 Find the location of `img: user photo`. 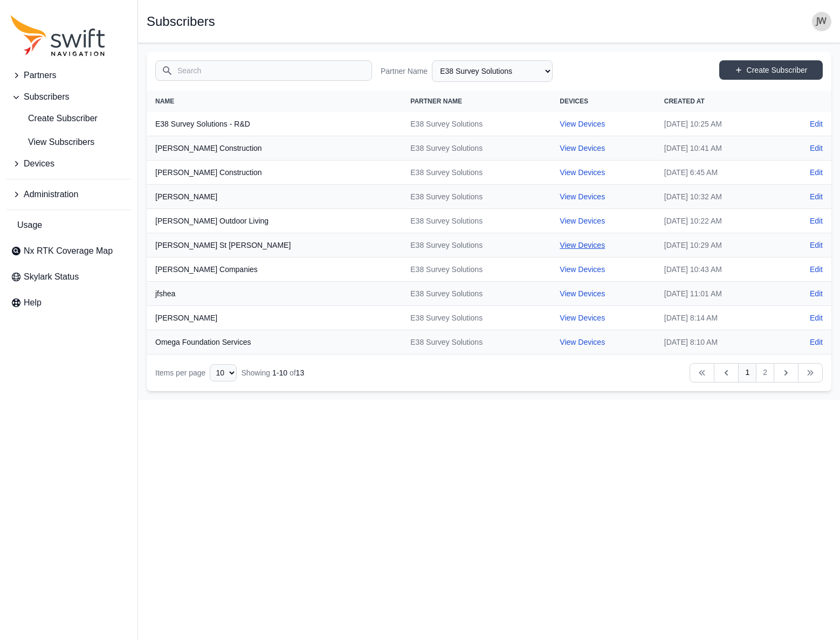

img: user photo is located at coordinates (821, 22).